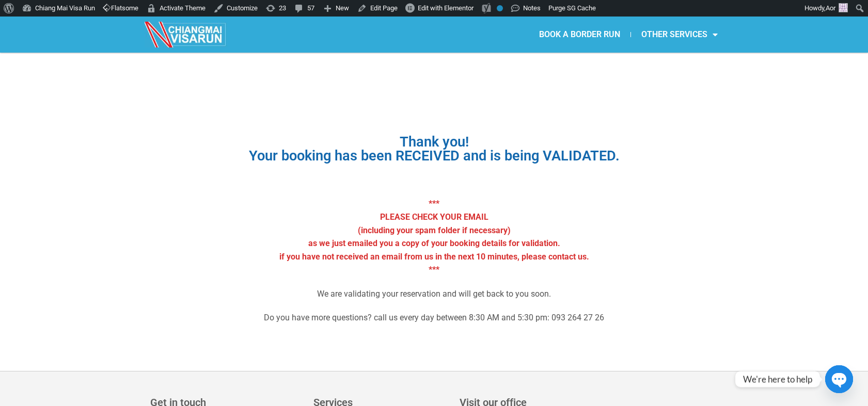 This screenshot has height=406, width=868. What do you see at coordinates (580, 34) in the screenshot?
I see `a: BOOK A BORDER RUN` at bounding box center [580, 34].